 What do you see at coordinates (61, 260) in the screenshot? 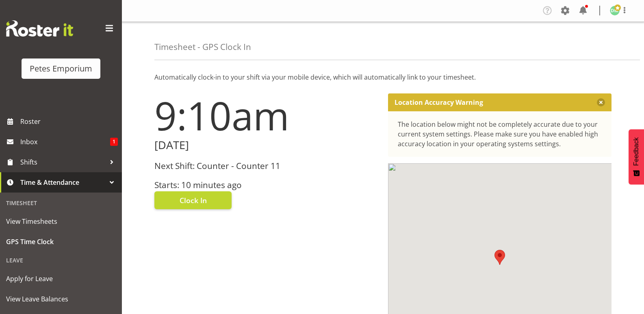
I see `div: Leave` at bounding box center [61, 260].